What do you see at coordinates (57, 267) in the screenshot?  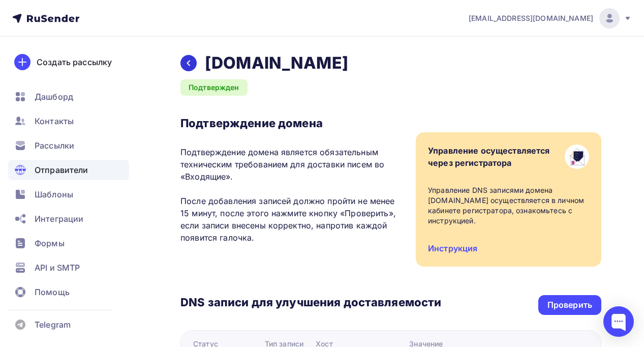 I see `span: API и SMTP` at bounding box center [57, 267].